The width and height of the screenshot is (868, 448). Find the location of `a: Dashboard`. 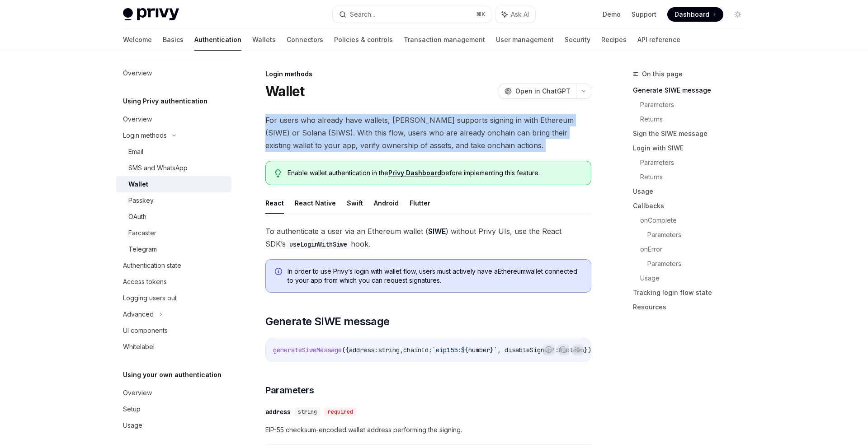

a: Dashboard is located at coordinates (695, 14).